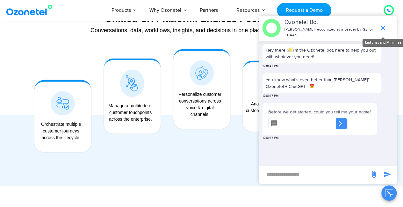  Describe the element at coordinates (315, 175) in the screenshot. I see `div: new-msg-input` at that location.